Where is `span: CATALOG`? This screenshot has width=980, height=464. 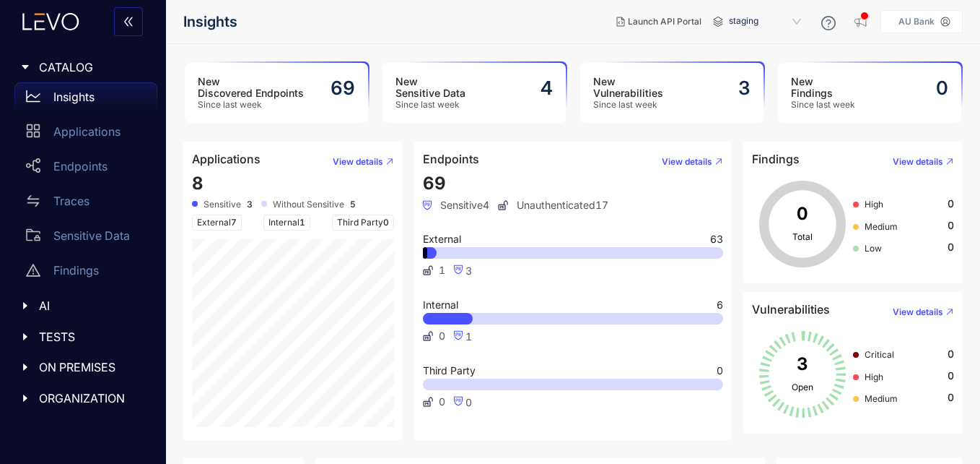 span: CATALOG is located at coordinates (93, 67).